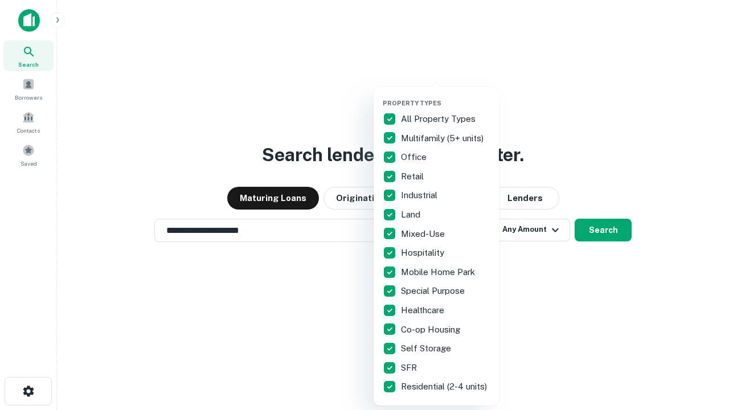  I want to click on p: Residential (2-4 units), so click(445, 387).